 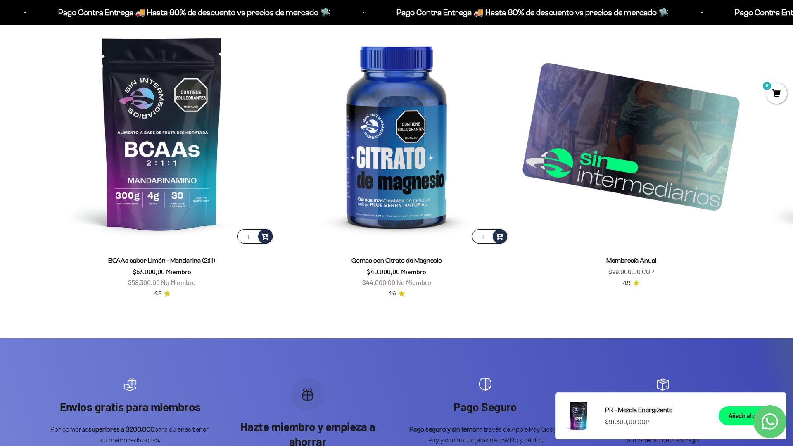 I want to click on strong: Pago seguro y sin temor, so click(x=444, y=429).